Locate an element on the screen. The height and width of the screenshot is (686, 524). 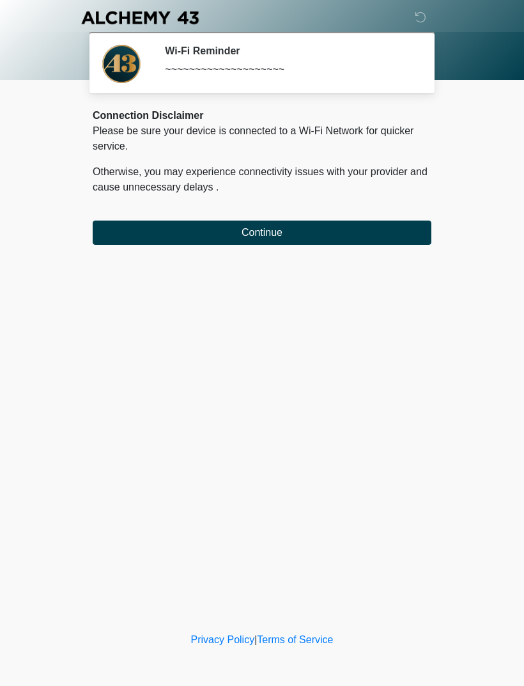
p: Otherwise, you may experience connectivity issues with your provider and cause unnecessary delays . is located at coordinates (262, 180).